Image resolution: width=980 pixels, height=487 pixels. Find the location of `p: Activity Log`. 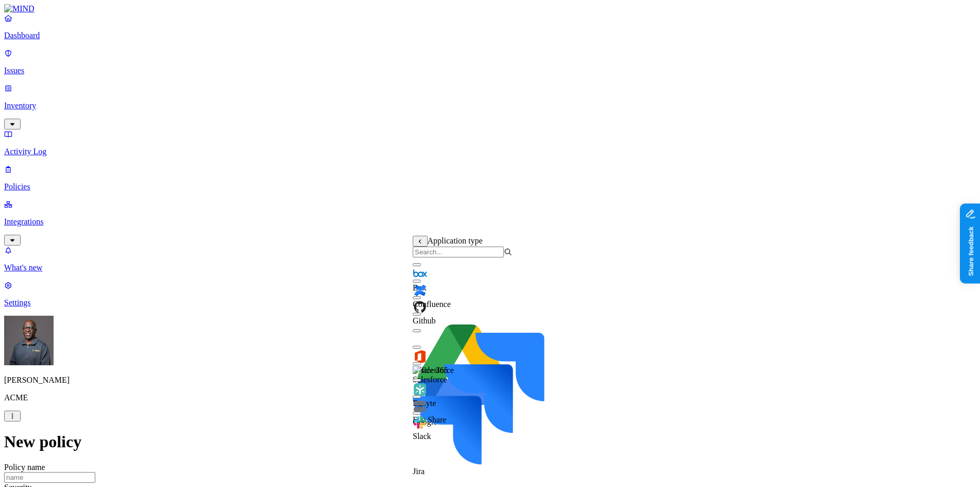

p: Activity Log is located at coordinates (490, 152).